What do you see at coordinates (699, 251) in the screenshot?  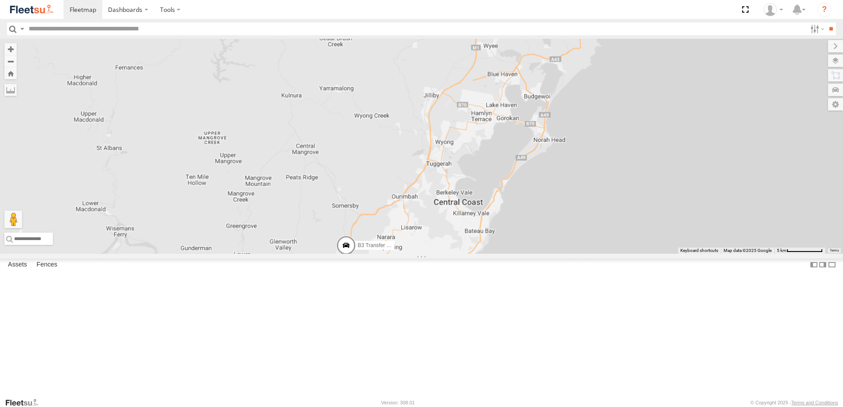 I see `button: Keyboard shortcuts` at bounding box center [699, 251].